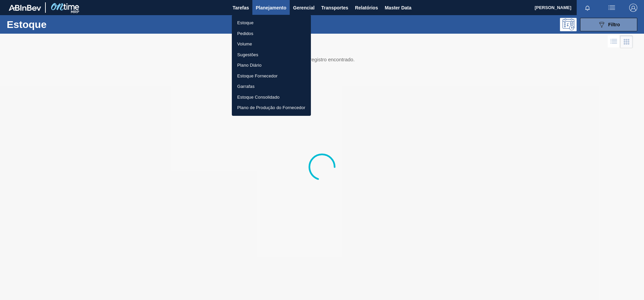  Describe the element at coordinates (271, 76) in the screenshot. I see `a: Estoque Fornecedor` at that location.